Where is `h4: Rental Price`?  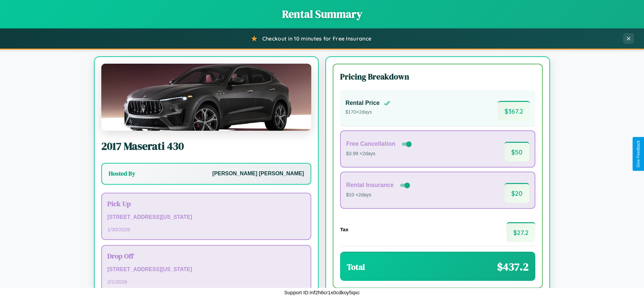 h4: Rental Price is located at coordinates (362, 103).